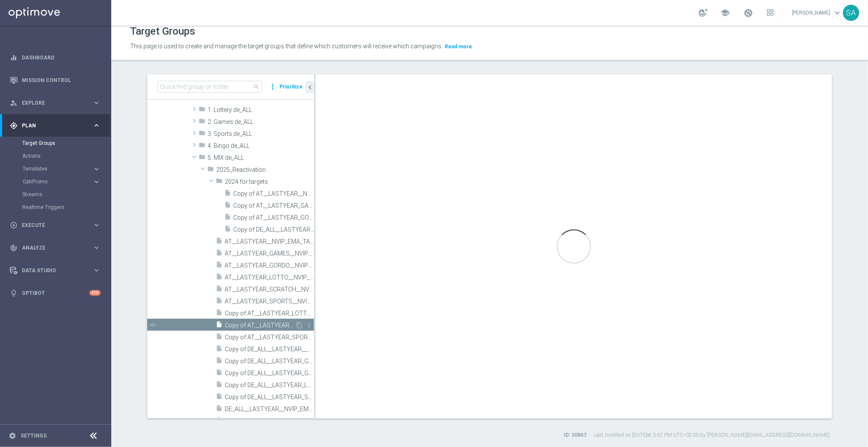 The width and height of the screenshot is (868, 447). What do you see at coordinates (55, 80) in the screenshot?
I see `div: Mission Control` at bounding box center [55, 80].